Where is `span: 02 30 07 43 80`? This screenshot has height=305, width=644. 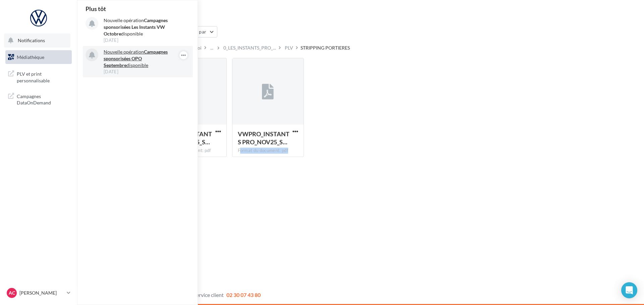
span: 02 30 07 43 80 is located at coordinates (243, 295).